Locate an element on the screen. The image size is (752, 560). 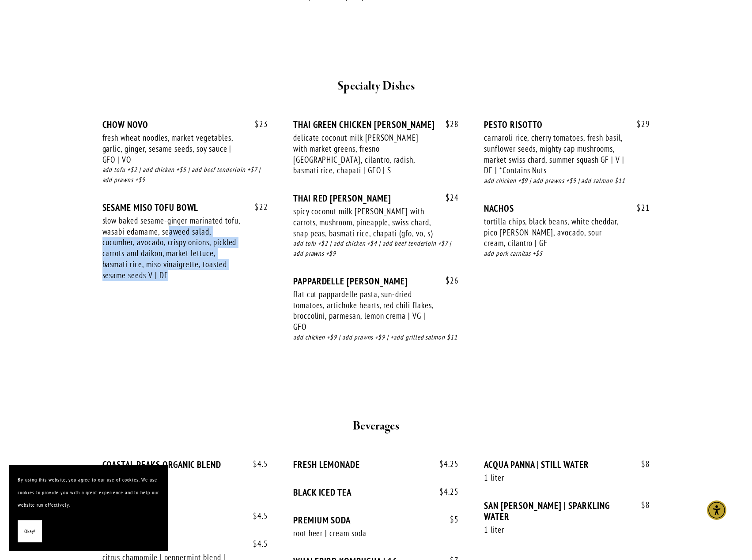
div: PREMIUM SODA is located at coordinates (376, 520).